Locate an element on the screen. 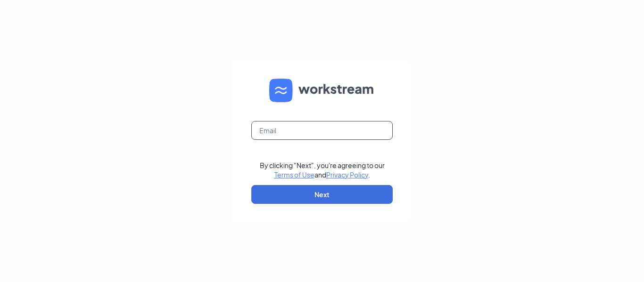 This screenshot has width=644, height=282. img: WS logo and Workstream text is located at coordinates (322, 90).